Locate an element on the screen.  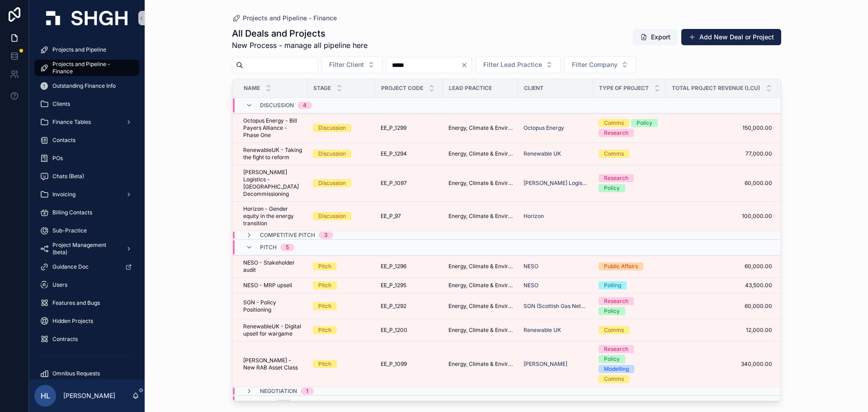
div: 4 is located at coordinates (305, 105).